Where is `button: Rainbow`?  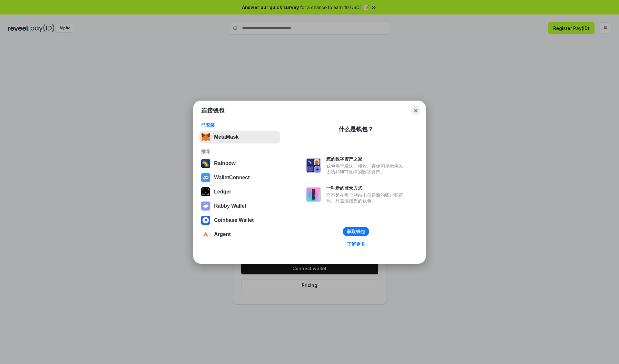 button: Rainbow is located at coordinates (240, 163).